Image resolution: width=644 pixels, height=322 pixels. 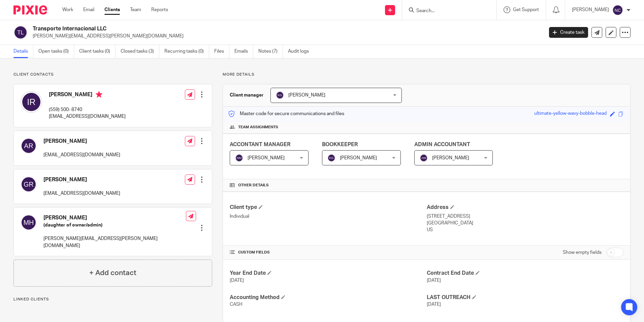 I want to click on p: US, so click(x=525, y=230).